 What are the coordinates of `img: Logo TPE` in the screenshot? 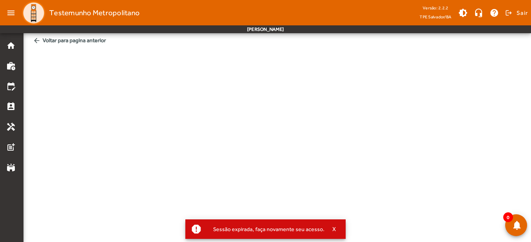 It's located at (34, 13).